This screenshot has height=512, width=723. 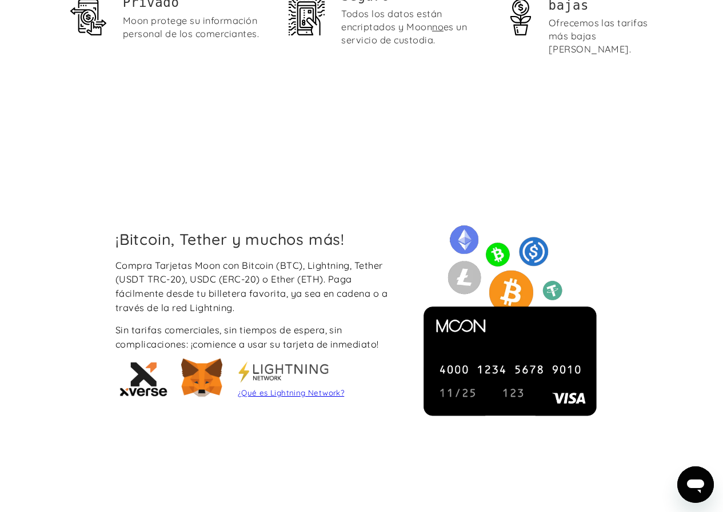 What do you see at coordinates (291, 393) in the screenshot?
I see `font: ¿Qué es Lightning Network?` at bounding box center [291, 393].